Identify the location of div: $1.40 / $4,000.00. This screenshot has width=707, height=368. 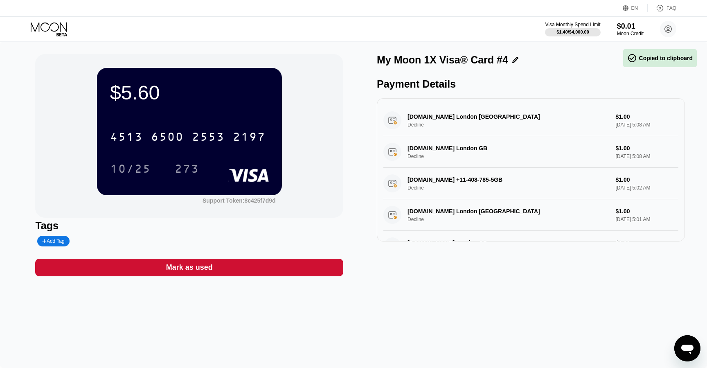
(573, 32).